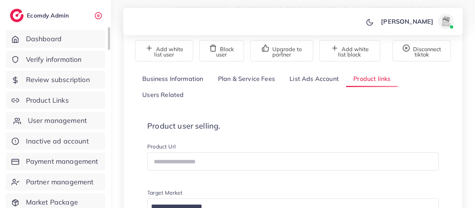  Describe the element at coordinates (55, 142) in the screenshot. I see `a: Inactive ad account` at that location.